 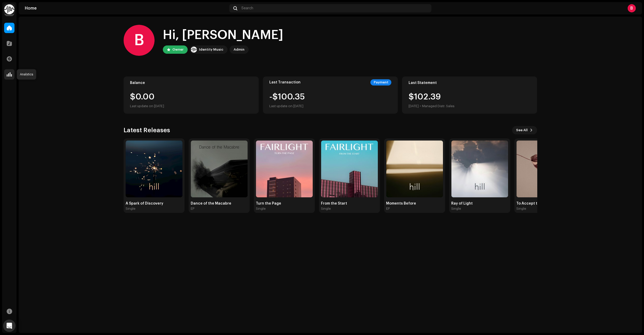 I want to click on div: Dance of the Macabre, so click(x=219, y=203).